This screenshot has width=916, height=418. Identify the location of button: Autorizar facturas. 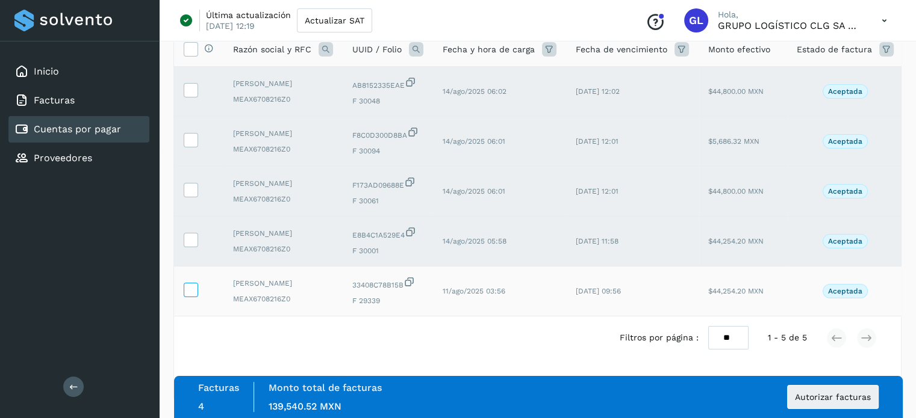
(833, 397).